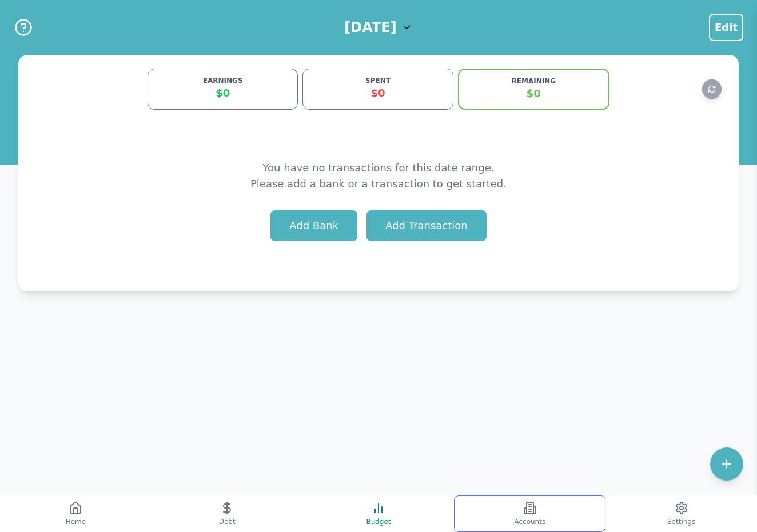 The image size is (757, 532). I want to click on div: REMAINING, so click(533, 81).